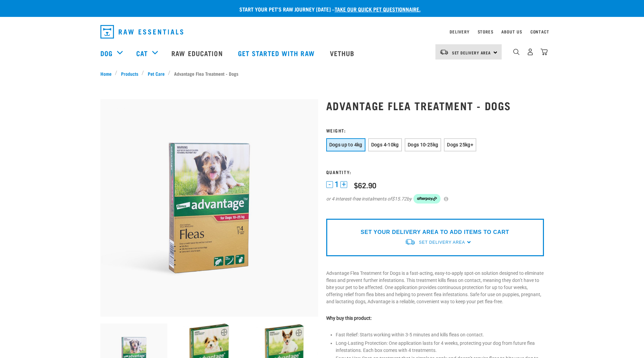  I want to click on a: Pet Care, so click(156, 73).